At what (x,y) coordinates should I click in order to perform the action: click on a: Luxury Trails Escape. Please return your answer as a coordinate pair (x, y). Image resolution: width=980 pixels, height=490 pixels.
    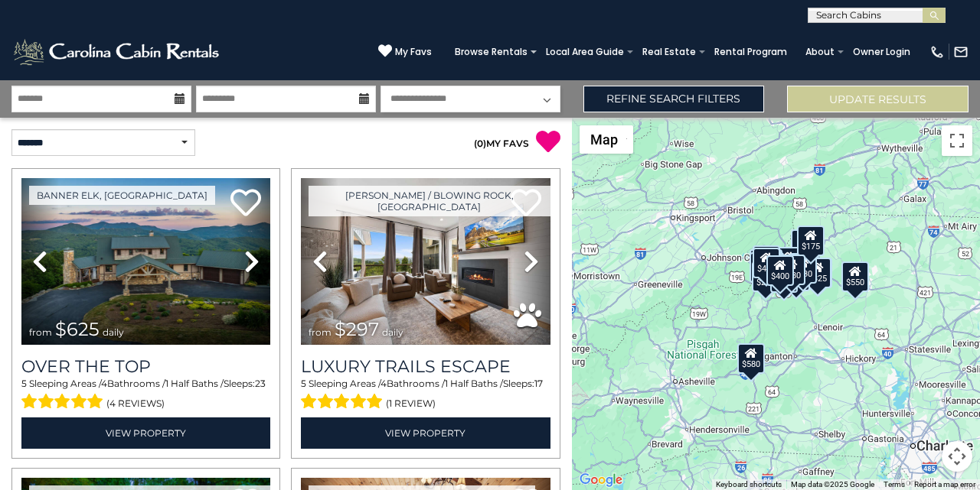
    Looking at the image, I should click on (425, 367).